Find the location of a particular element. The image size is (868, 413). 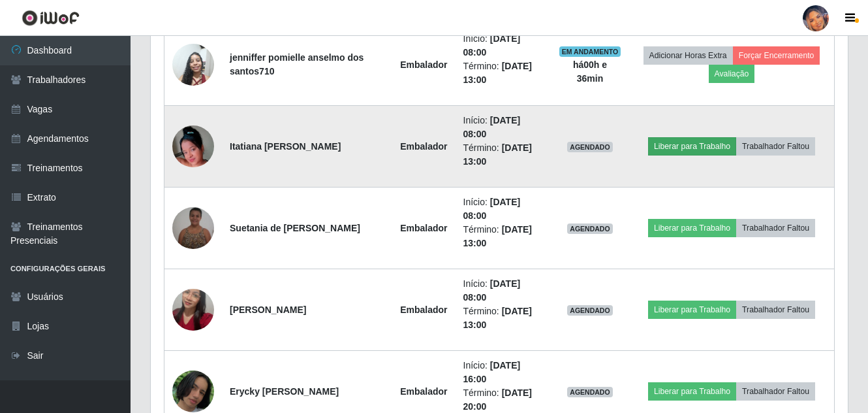

span: EM ANDAMENTO is located at coordinates (590, 52).